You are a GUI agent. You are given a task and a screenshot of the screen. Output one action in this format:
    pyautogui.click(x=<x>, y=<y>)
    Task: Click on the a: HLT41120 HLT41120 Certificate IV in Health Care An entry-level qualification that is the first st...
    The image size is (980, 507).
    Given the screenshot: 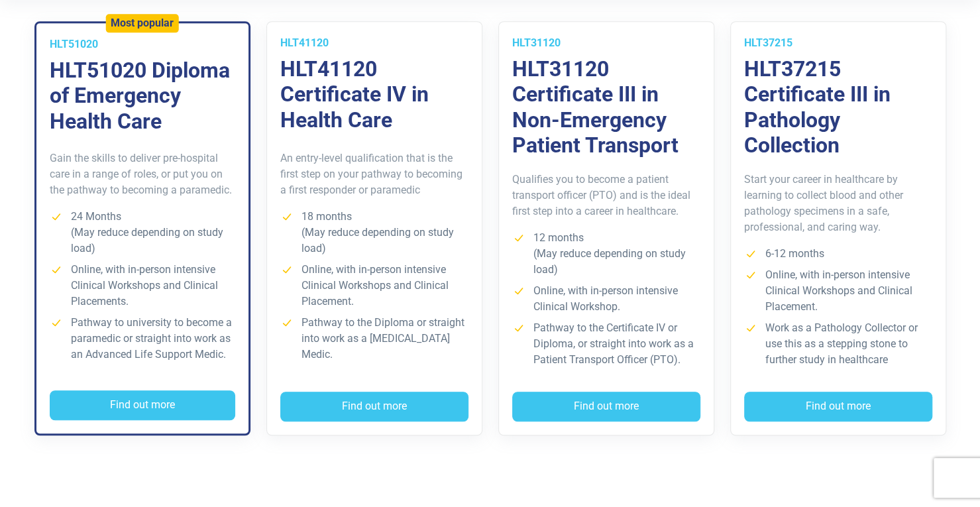 What is the action you would take?
    pyautogui.click(x=374, y=228)
    